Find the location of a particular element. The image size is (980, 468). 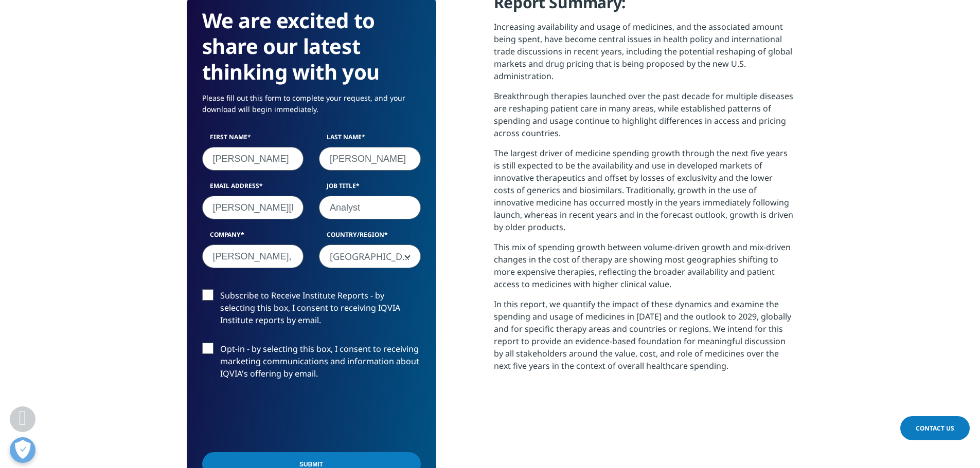

label: Job Title is located at coordinates (370, 189).